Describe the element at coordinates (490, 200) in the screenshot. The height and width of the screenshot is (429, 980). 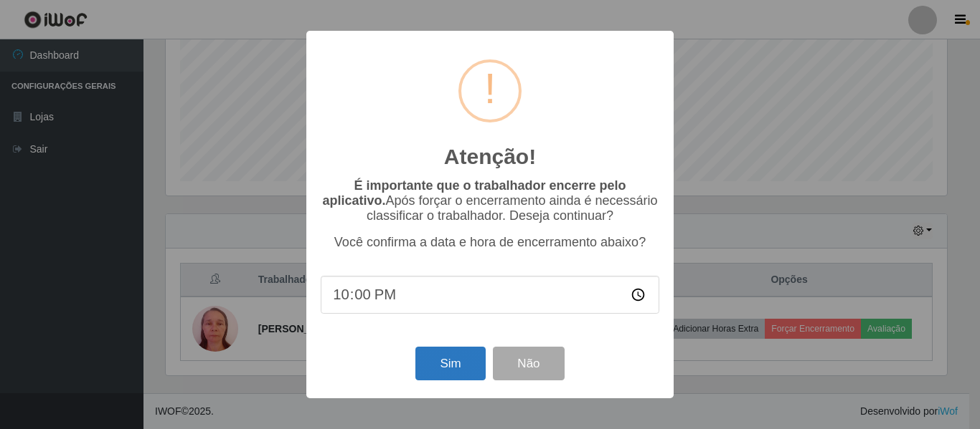
I see `p: Após forçar o encerramento ainda é necessário classificar o trabalhador. Deseja continuar?` at that location.